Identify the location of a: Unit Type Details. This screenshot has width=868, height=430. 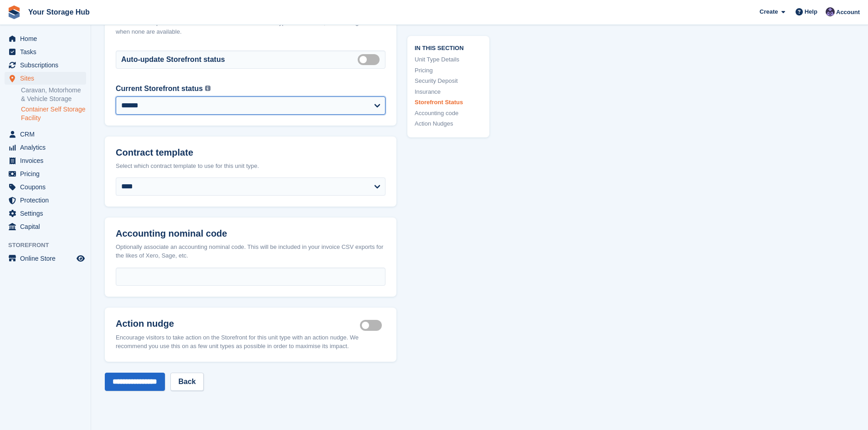
(448, 60).